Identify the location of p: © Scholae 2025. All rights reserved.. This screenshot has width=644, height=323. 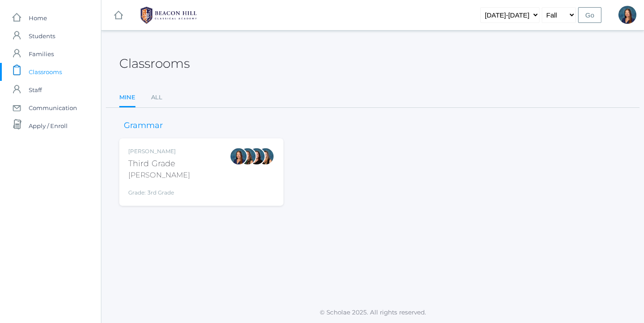
(373, 312).